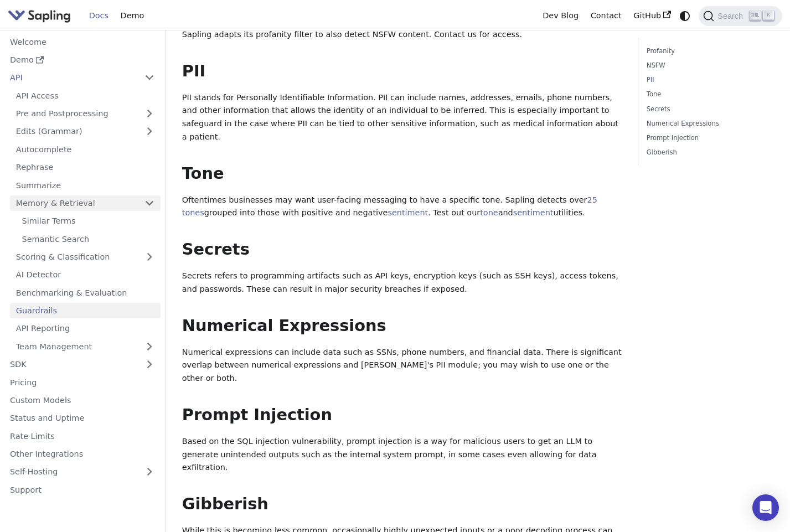  I want to click on a: Other Integrations, so click(82, 454).